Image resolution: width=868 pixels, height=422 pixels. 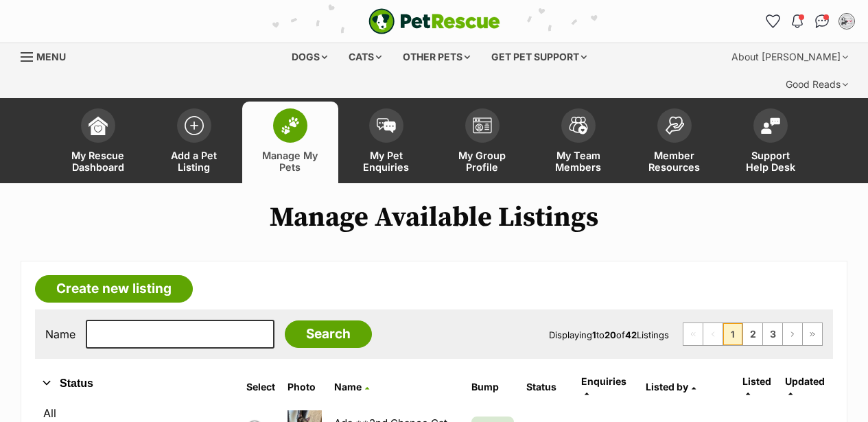 I want to click on a: Create new listing, so click(x=114, y=289).